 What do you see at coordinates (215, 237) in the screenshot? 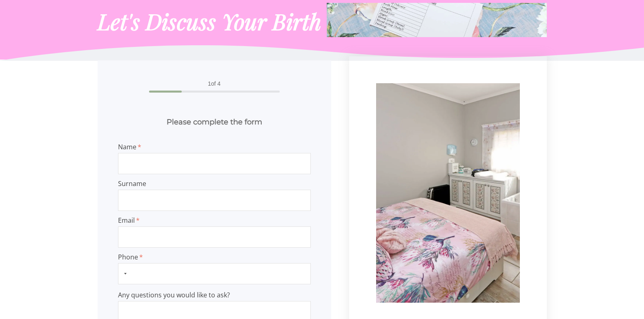
I see `input: Email` at bounding box center [215, 237].